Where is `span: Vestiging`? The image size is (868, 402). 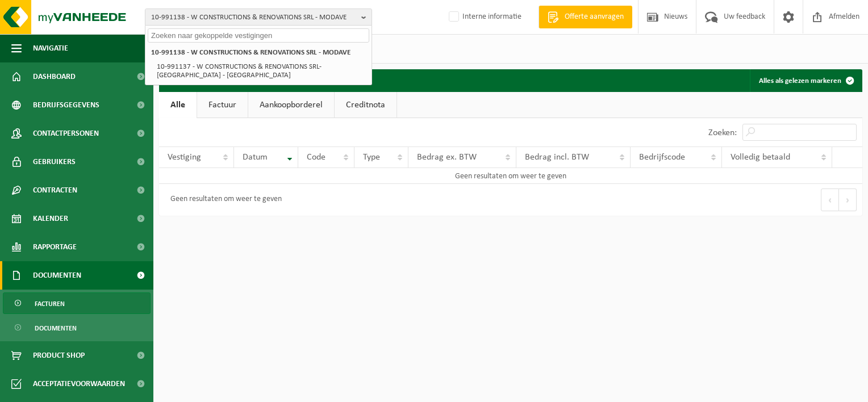 span: Vestiging is located at coordinates (184, 158).